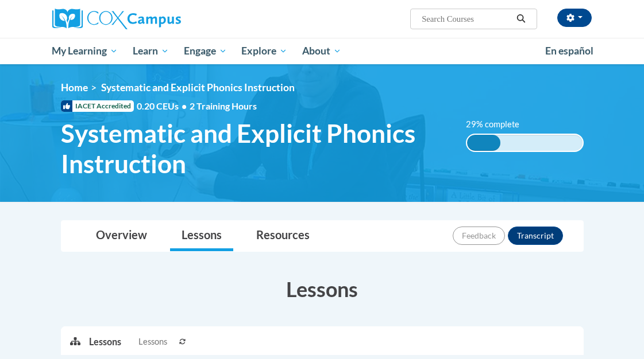  What do you see at coordinates (202, 236) in the screenshot?
I see `a: Lessons` at bounding box center [202, 236].